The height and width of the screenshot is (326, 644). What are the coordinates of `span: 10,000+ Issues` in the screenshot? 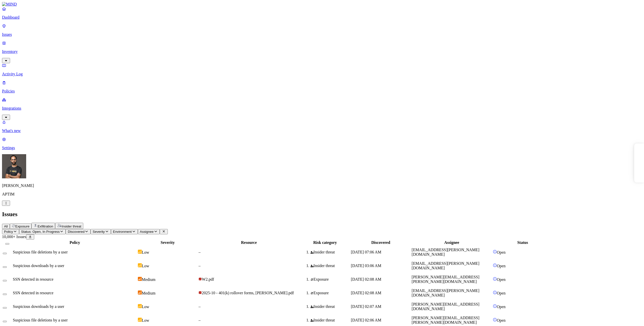 It's located at (14, 236).